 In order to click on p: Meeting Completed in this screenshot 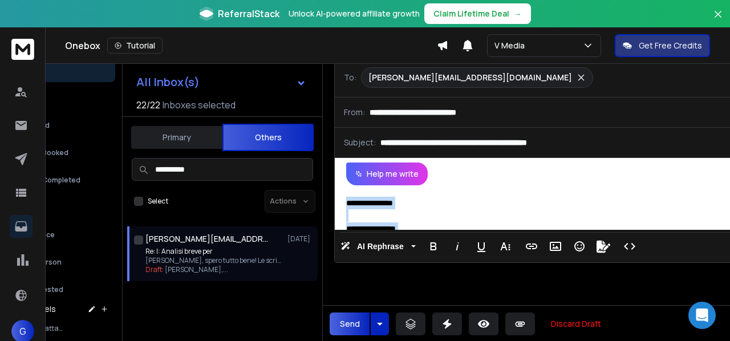, I will do `click(46, 180)`.